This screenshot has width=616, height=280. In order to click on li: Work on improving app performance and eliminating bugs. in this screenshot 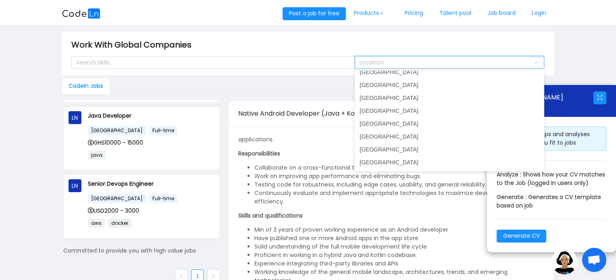, I will do `click(399, 176)`.